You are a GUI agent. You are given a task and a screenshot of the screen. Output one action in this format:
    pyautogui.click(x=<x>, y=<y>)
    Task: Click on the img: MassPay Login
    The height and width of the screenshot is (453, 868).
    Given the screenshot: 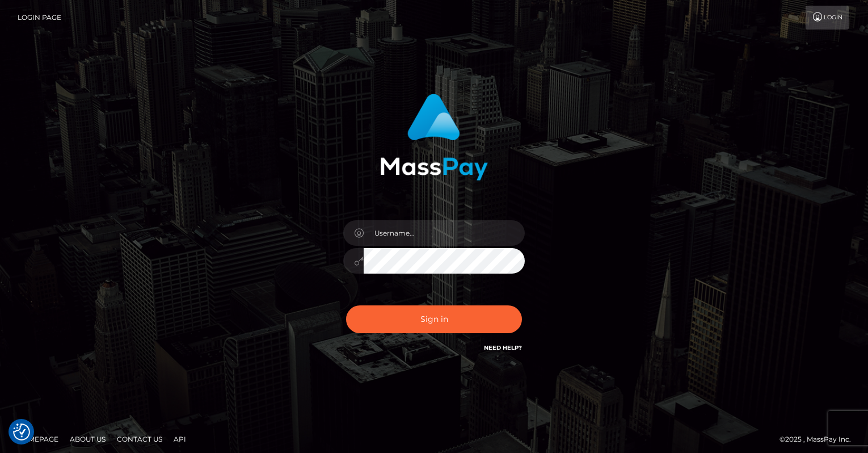 What is the action you would take?
    pyautogui.click(x=434, y=136)
    